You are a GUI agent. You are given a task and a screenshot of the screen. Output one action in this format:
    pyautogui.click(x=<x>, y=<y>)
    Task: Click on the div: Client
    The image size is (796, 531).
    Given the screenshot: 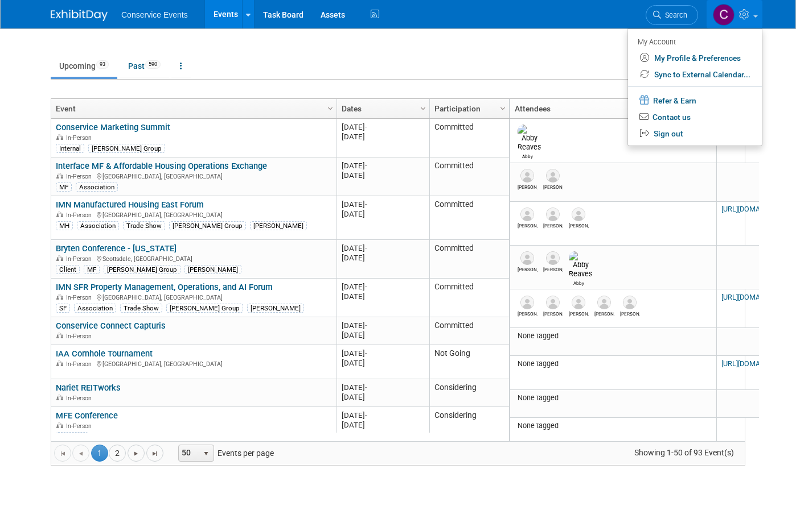 What is the action you would take?
    pyautogui.click(x=68, y=270)
    